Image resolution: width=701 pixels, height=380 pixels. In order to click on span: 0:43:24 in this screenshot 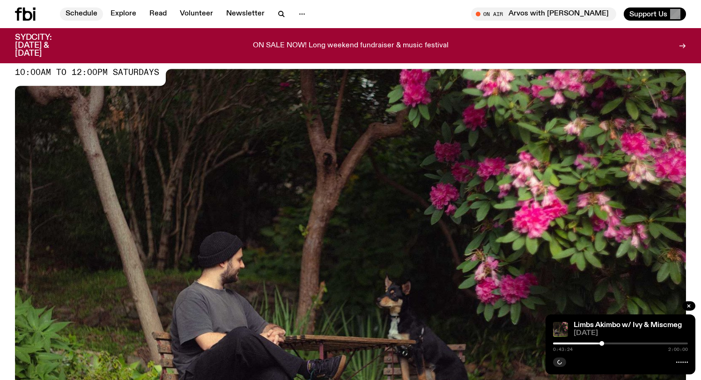, I will do `click(563, 349)`.